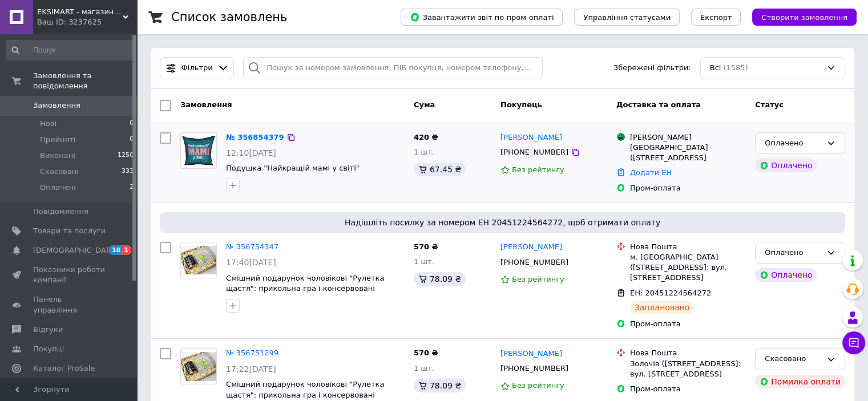 Image resolution: width=868 pixels, height=401 pixels. I want to click on a: Додати ЕН, so click(651, 172).